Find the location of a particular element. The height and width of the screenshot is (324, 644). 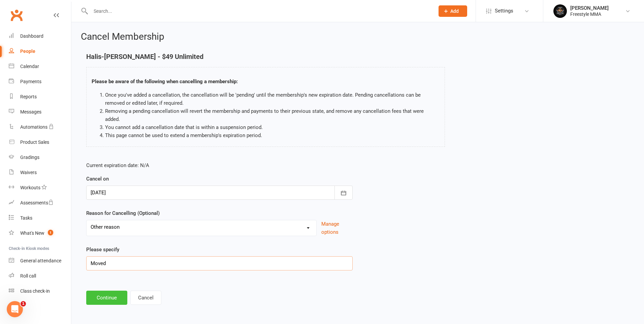

h2: Cancel Membership is located at coordinates (358, 37).